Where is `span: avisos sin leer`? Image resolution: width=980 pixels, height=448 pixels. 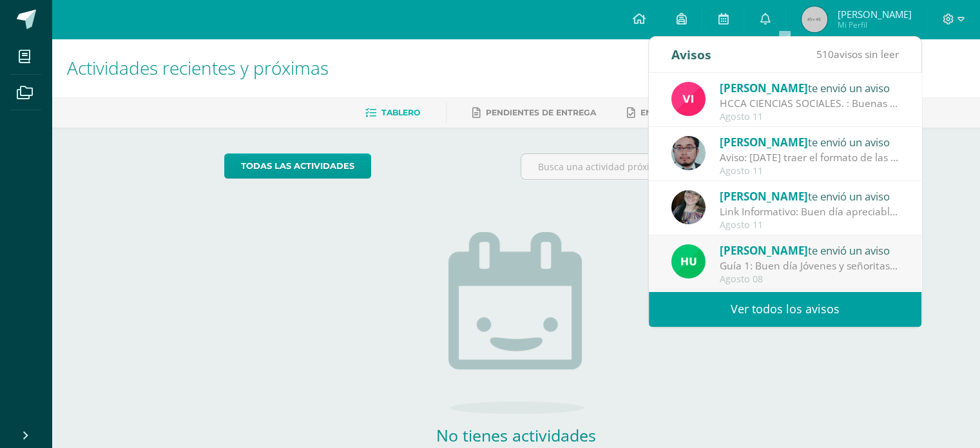 span: avisos sin leer is located at coordinates (858, 54).